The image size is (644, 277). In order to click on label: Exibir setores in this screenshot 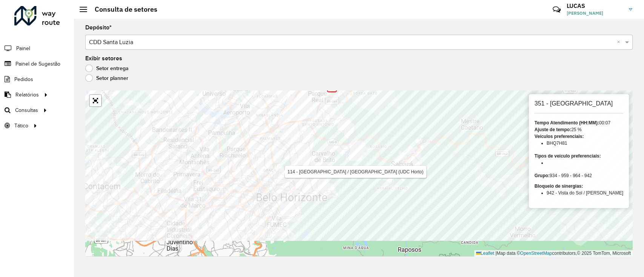, I will do `click(104, 58)`.